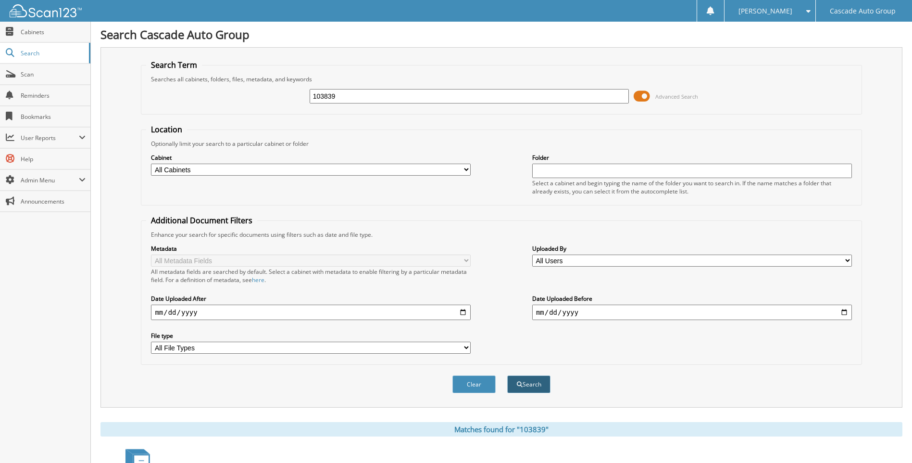 The height and width of the screenshot is (463, 912). I want to click on span: Help, so click(53, 159).